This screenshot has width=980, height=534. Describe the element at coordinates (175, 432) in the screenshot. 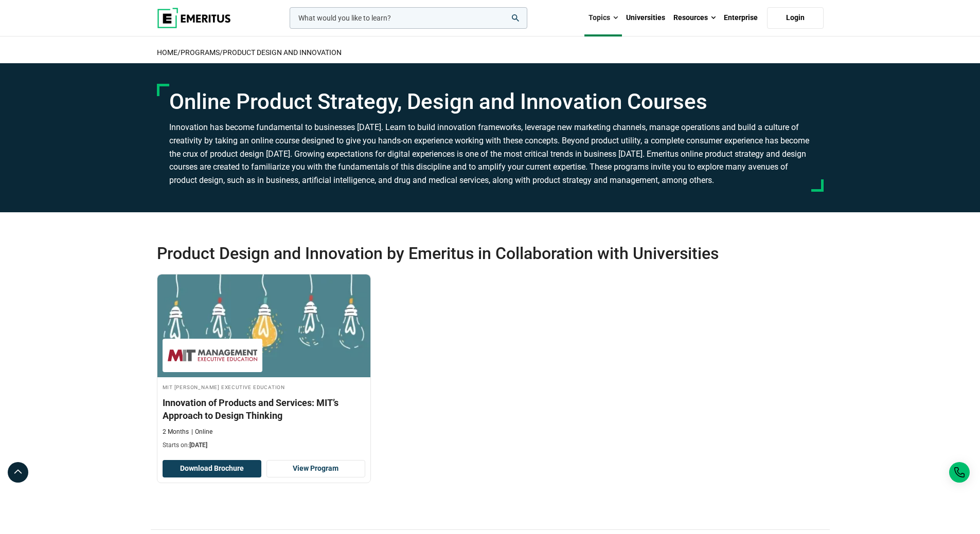

I see `p: 2 Months` at that location.